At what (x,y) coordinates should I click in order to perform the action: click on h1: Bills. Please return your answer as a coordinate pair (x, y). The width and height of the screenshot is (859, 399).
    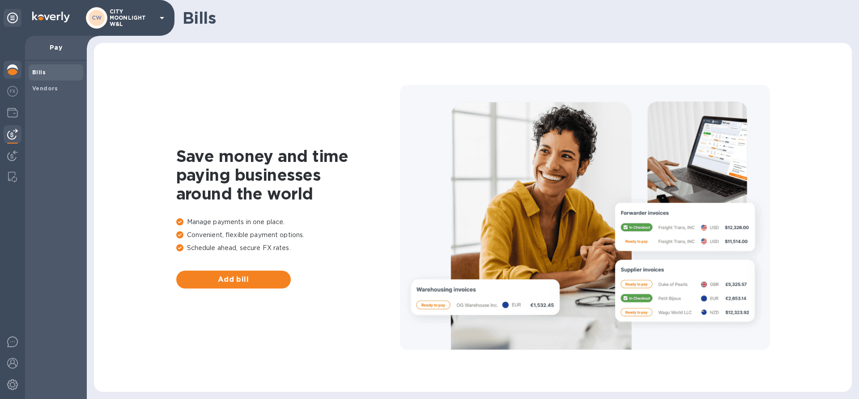
    Looking at the image, I should click on (513, 18).